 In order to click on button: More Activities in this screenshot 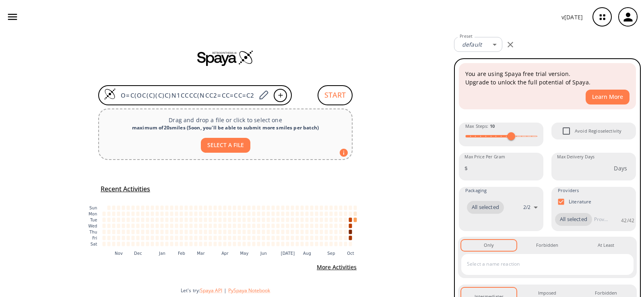, I will do `click(336, 267)`.